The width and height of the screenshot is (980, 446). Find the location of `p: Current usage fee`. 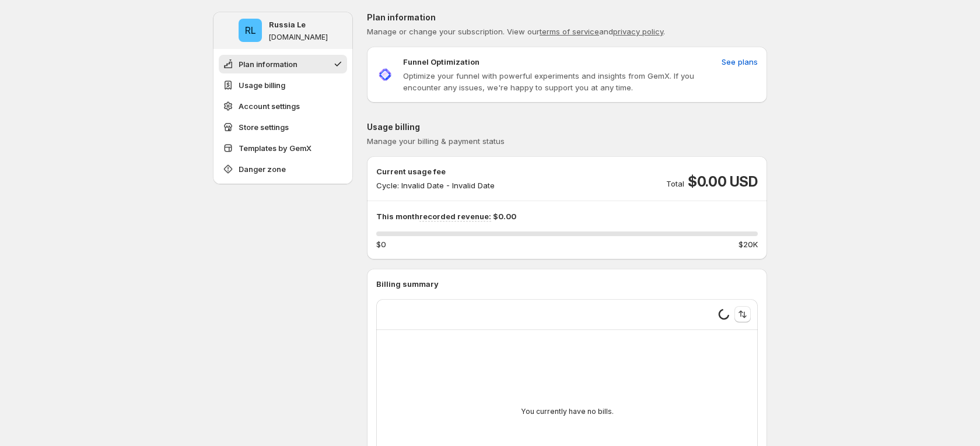

p: Current usage fee is located at coordinates (435, 171).